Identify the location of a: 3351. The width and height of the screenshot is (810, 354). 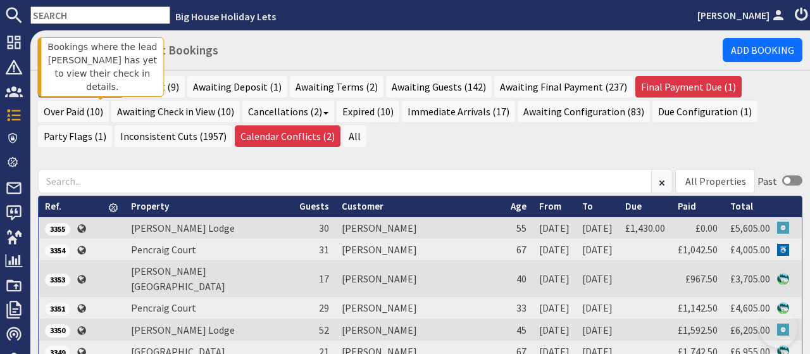
(58, 308).